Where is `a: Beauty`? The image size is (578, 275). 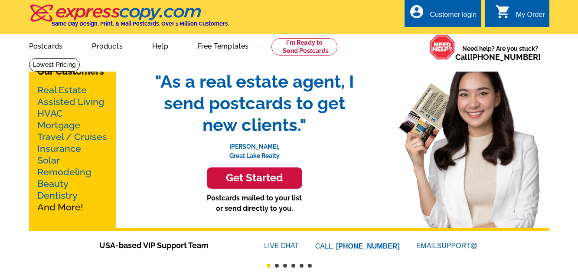 a: Beauty is located at coordinates (53, 184).